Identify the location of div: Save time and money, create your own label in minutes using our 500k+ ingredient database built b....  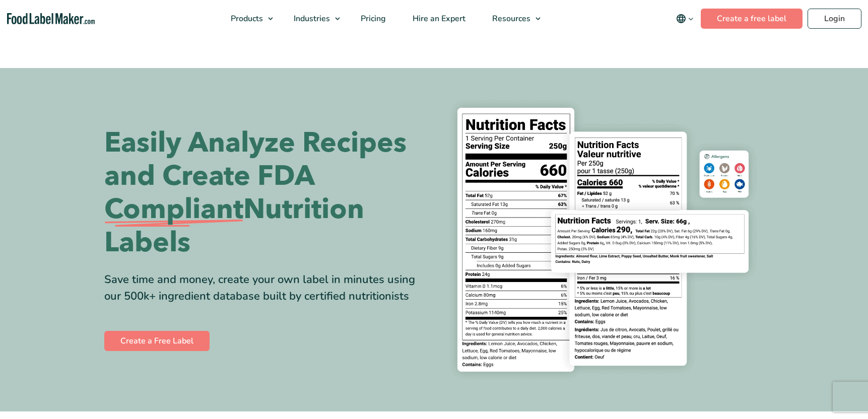
(265, 288).